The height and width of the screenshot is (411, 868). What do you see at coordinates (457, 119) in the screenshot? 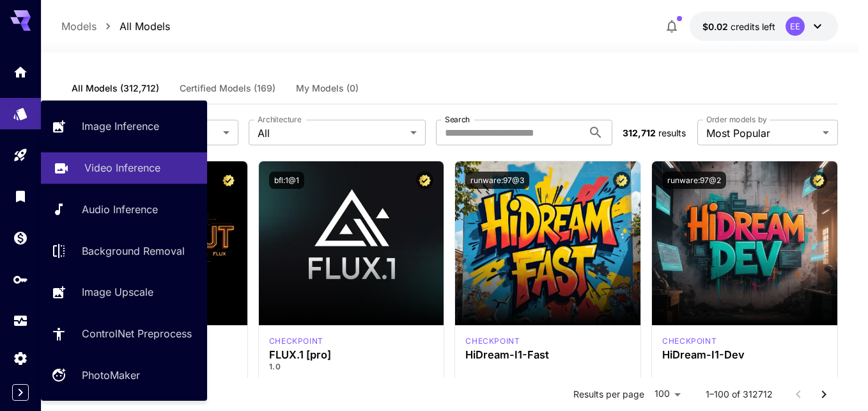
I see `label: Search` at bounding box center [457, 119].